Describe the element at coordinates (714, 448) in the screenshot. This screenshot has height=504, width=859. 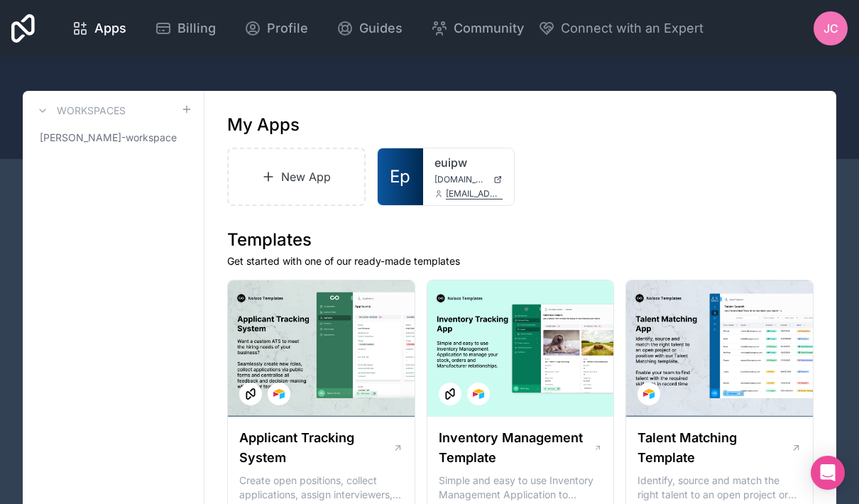
I see `h1: Talent Matching Template` at that location.